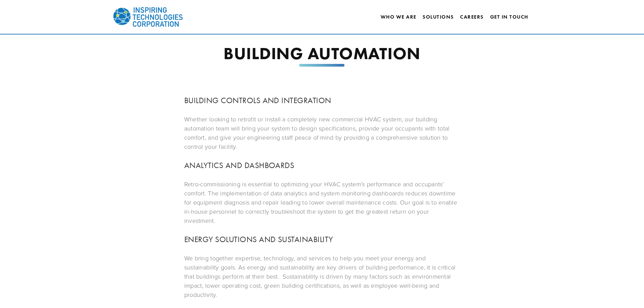 The width and height of the screenshot is (644, 308). I want to click on h3: ENERGY SOLUTIONS AND SUSTAINABILITY, so click(322, 239).